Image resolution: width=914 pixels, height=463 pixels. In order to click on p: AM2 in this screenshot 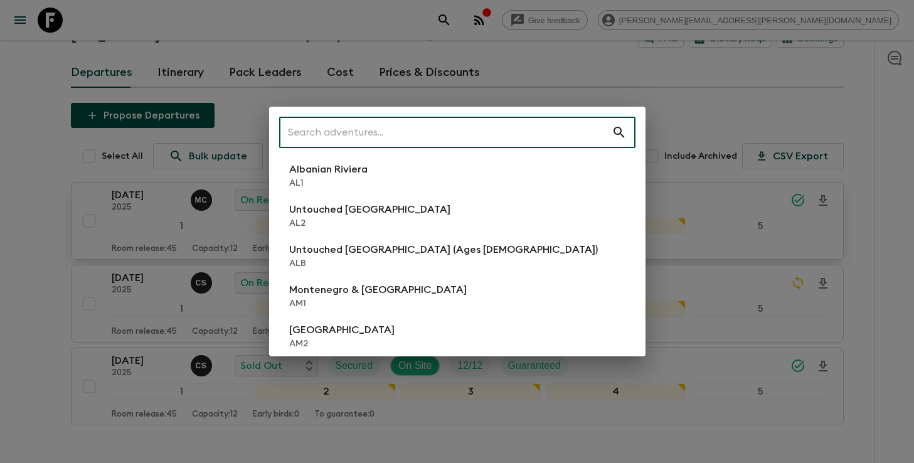, I will do `click(342, 344)`.